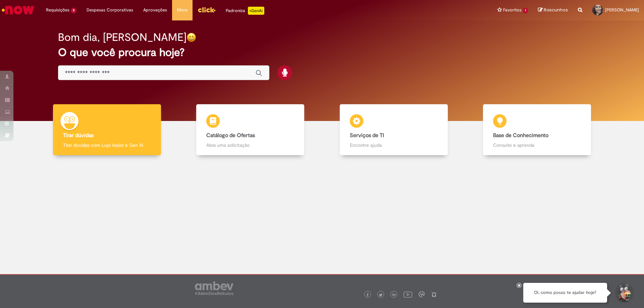  I want to click on img: logo_footer_ambev_rotulo_gray.png, so click(214, 288).